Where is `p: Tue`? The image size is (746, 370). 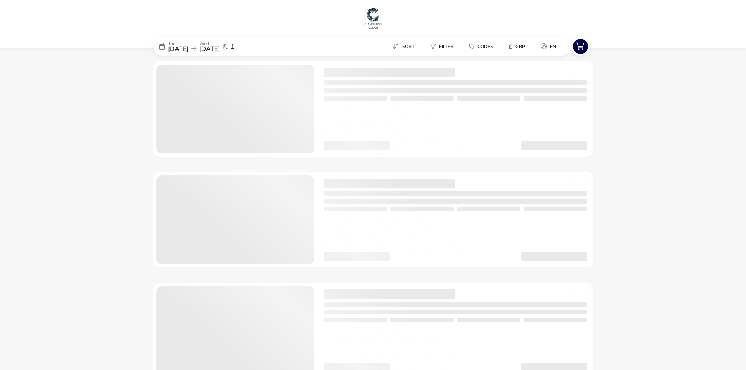
p: Tue is located at coordinates (178, 43).